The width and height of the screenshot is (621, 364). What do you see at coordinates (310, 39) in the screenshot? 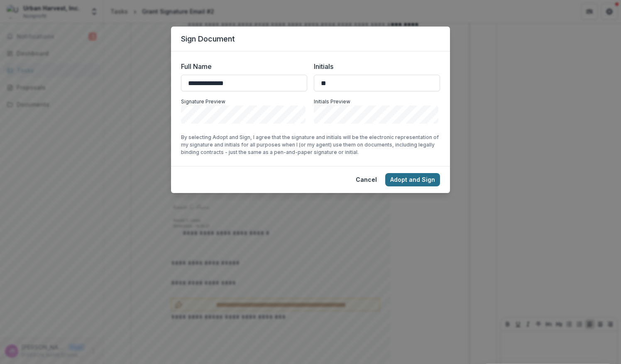
I see `header: Sign Document` at bounding box center [310, 39].